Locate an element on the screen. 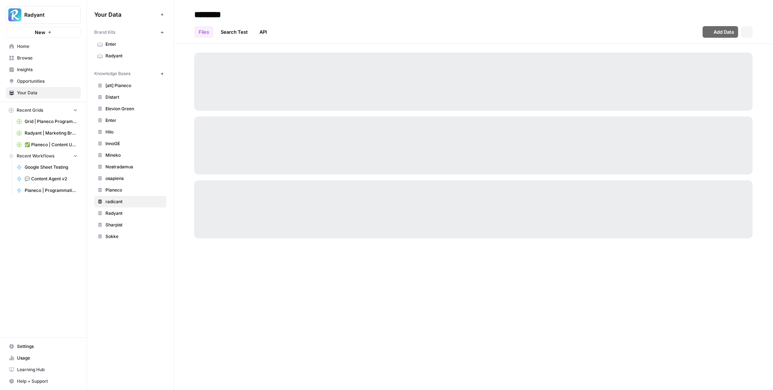 This screenshot has height=390, width=773. span: Learning Hub is located at coordinates (47, 369).